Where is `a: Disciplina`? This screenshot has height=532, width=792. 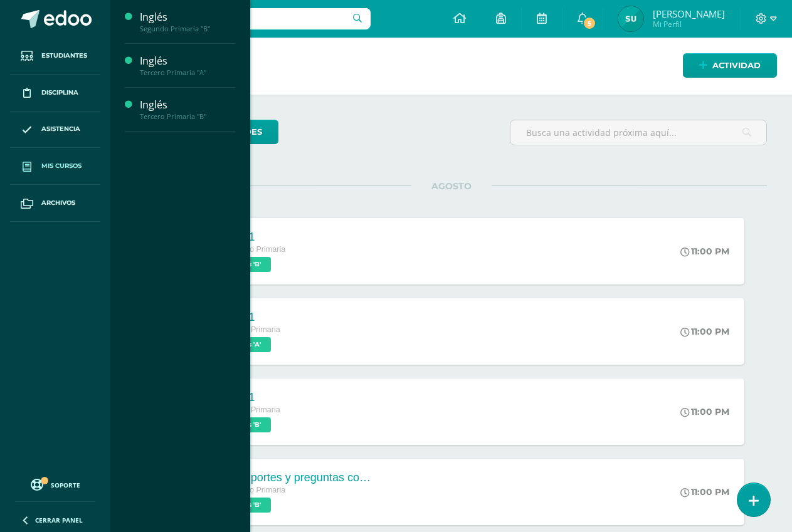
a: Disciplina is located at coordinates (55, 93).